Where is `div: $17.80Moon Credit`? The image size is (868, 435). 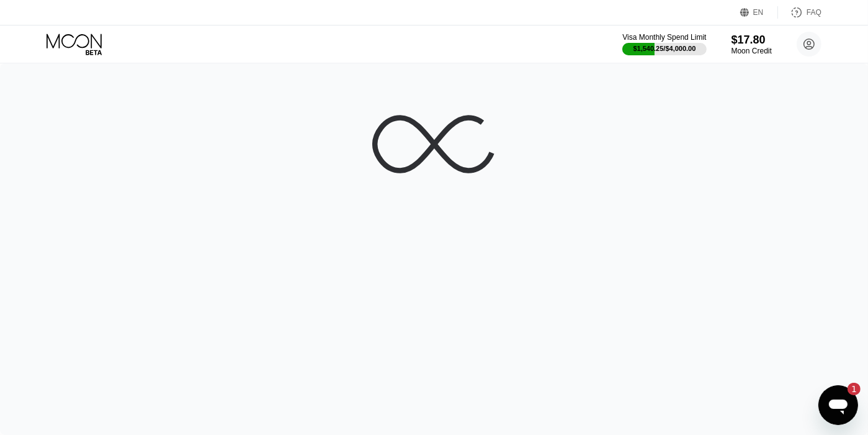 div: $17.80Moon Credit is located at coordinates (751, 44).